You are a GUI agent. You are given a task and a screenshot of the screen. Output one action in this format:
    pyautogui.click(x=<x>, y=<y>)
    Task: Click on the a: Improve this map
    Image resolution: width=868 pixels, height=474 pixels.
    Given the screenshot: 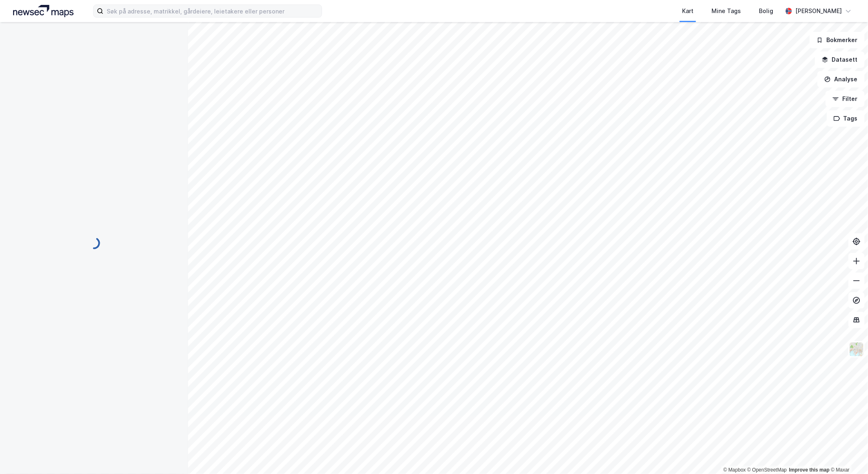 What is the action you would take?
    pyautogui.click(x=810, y=470)
    